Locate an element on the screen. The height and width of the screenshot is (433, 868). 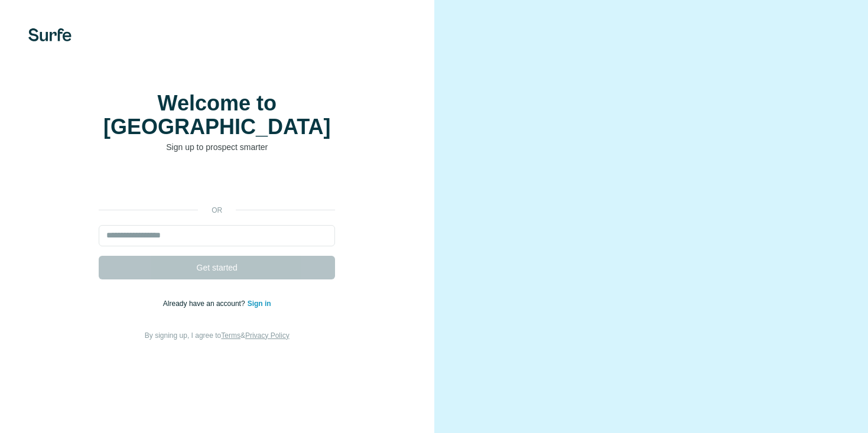
span: Already have an account? is located at coordinates (205, 304).